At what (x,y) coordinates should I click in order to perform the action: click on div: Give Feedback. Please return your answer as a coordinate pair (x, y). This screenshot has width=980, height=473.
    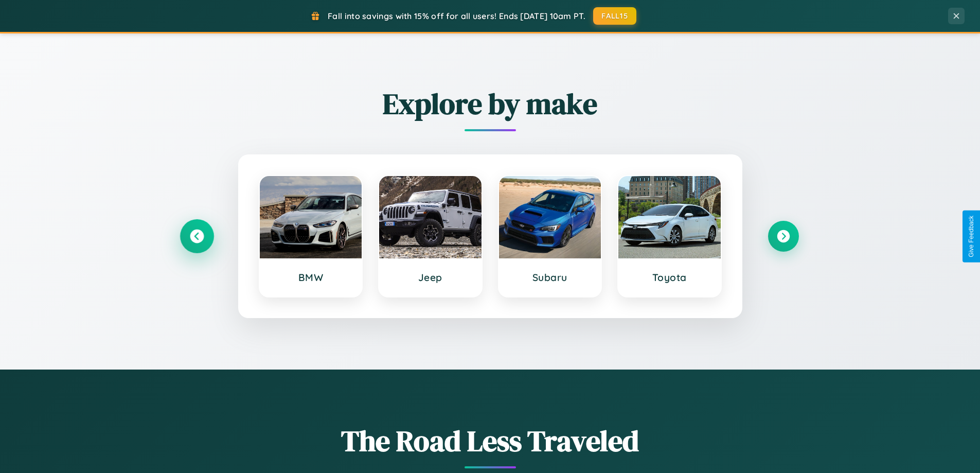
    Looking at the image, I should click on (971, 237).